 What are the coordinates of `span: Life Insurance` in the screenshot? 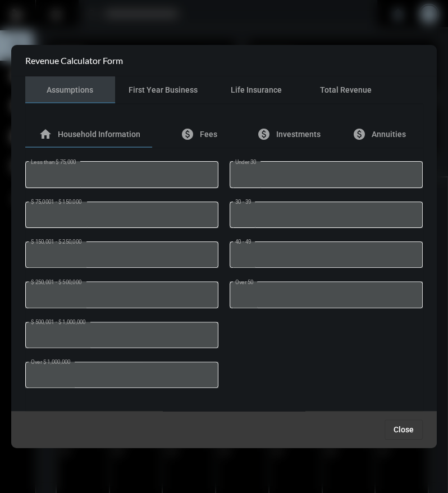 It's located at (256, 90).